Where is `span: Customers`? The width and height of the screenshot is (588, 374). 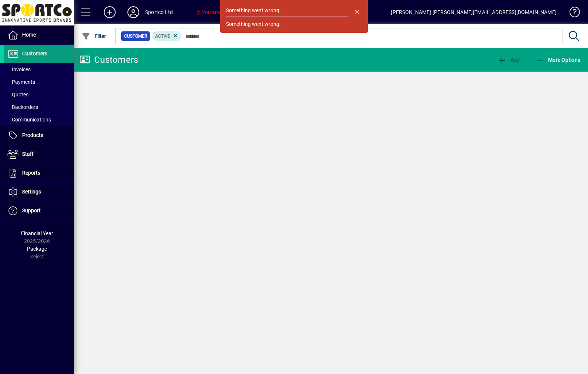
span: Customers is located at coordinates (35, 54).